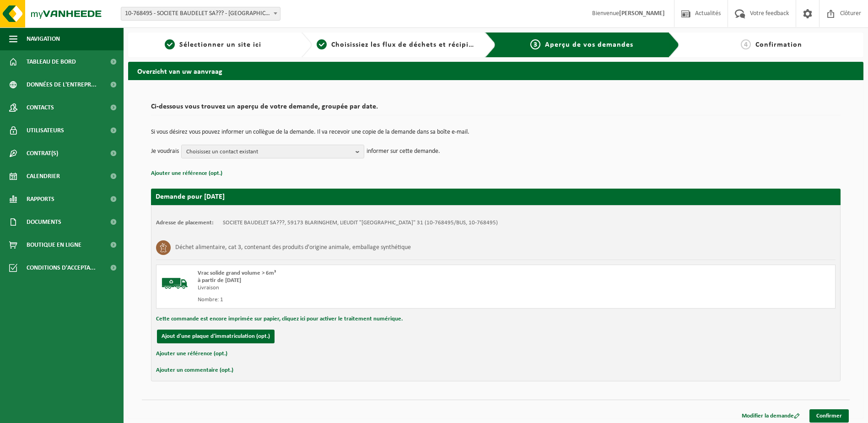 The width and height of the screenshot is (868, 423). Describe the element at coordinates (589, 45) in the screenshot. I see `span: Aperçu de vos demandes` at that location.